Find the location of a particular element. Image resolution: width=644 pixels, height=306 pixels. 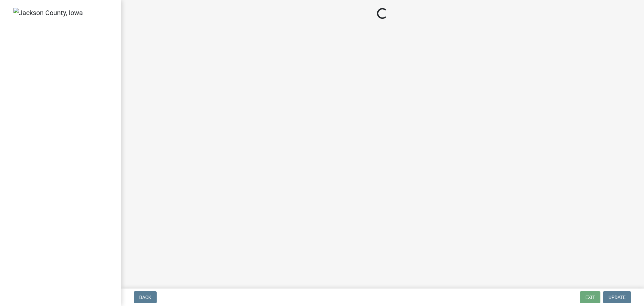

span: Update is located at coordinates (617, 297).